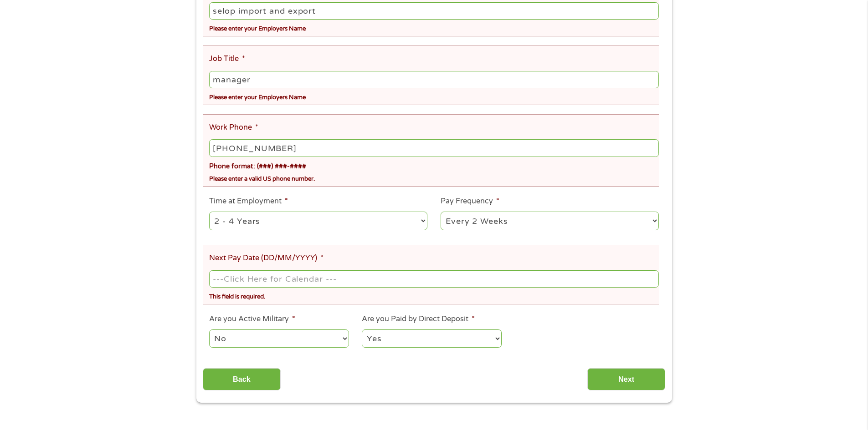  What do you see at coordinates (434, 178) in the screenshot?
I see `div: Please enter a valid US phone number.` at bounding box center [434, 178].